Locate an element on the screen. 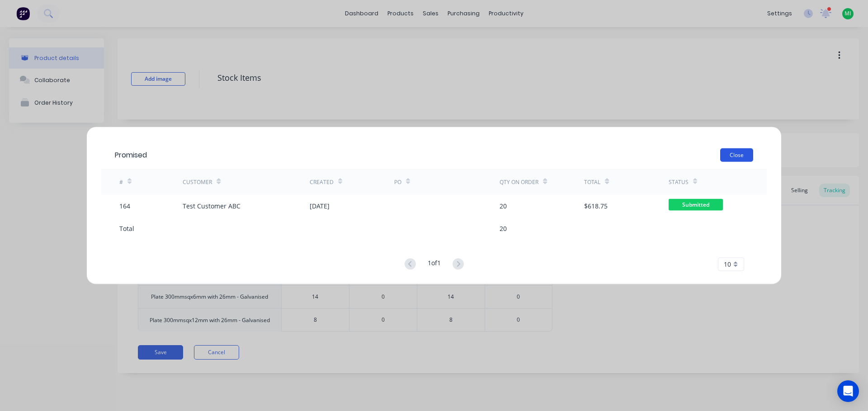 This screenshot has width=868, height=411. span: Submitted is located at coordinates (696, 204).